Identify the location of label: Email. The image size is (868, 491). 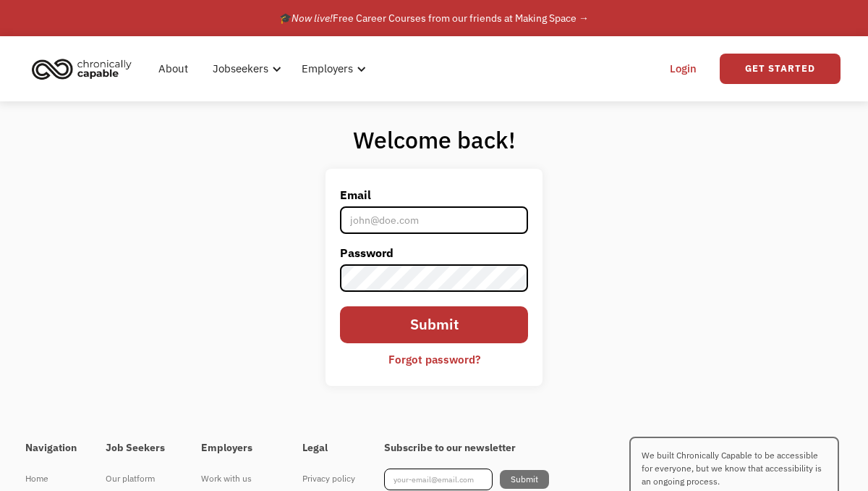
(434, 195).